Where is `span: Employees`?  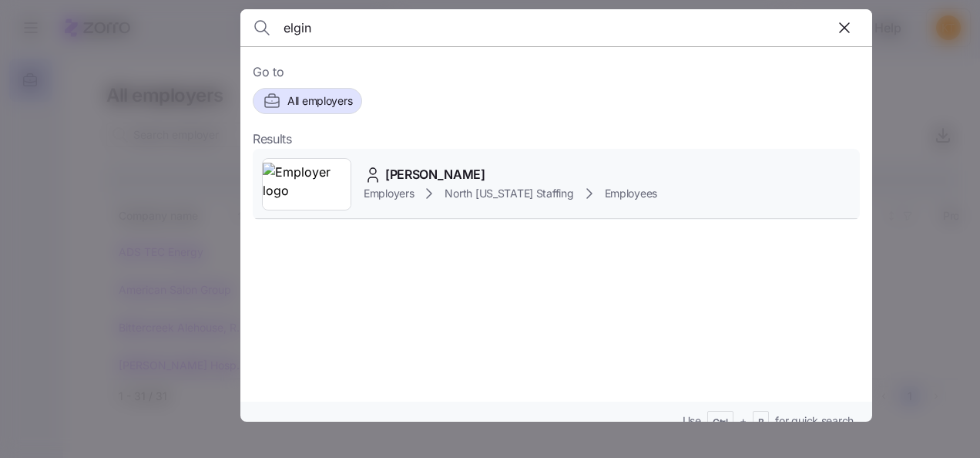
span: Employees is located at coordinates (631, 194).